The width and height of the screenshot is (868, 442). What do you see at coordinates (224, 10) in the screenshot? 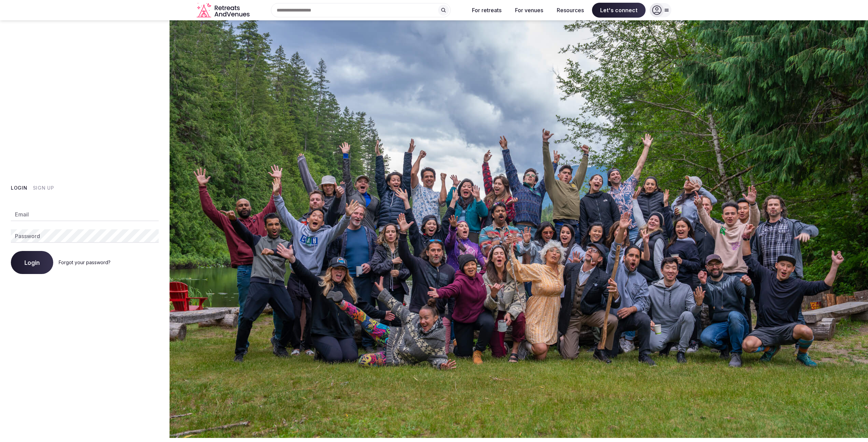
I see `a: Visit the homepage` at bounding box center [224, 10].